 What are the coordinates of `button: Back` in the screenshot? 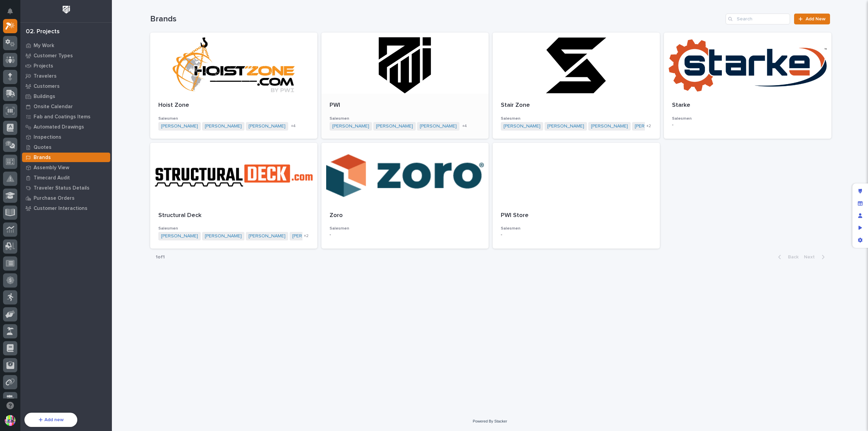 It's located at (787, 257).